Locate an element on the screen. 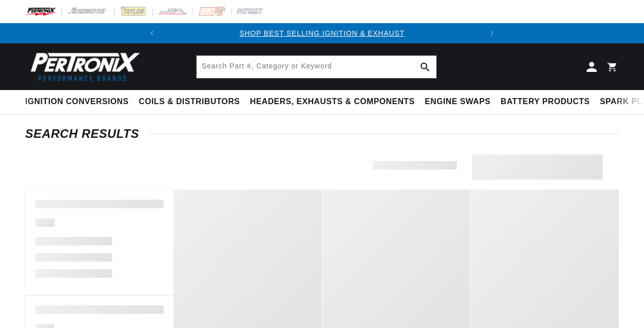 This screenshot has height=328, width=644. summary: Battery Products is located at coordinates (545, 102).